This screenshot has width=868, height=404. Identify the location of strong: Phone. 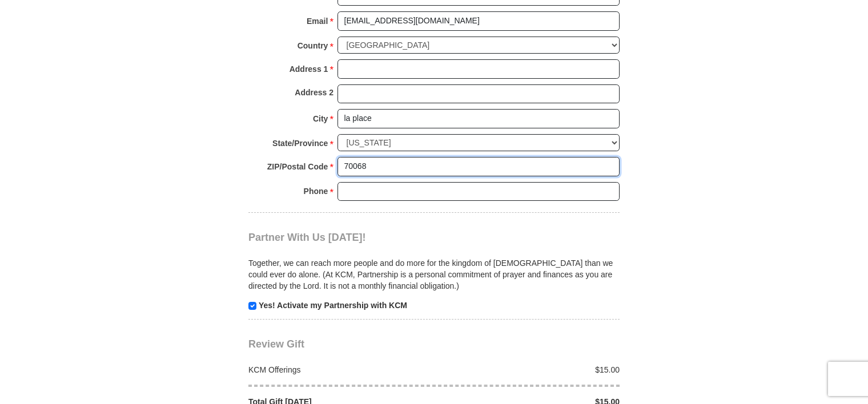
(315, 191).